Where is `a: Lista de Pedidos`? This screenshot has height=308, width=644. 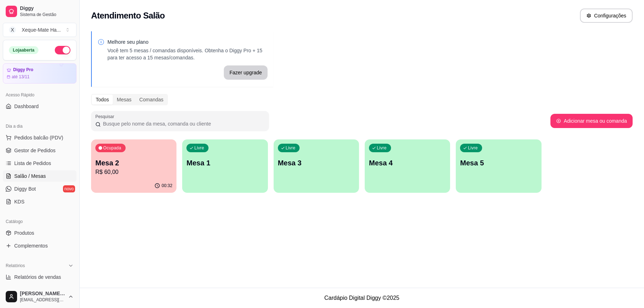 a: Lista de Pedidos is located at coordinates (39, 163).